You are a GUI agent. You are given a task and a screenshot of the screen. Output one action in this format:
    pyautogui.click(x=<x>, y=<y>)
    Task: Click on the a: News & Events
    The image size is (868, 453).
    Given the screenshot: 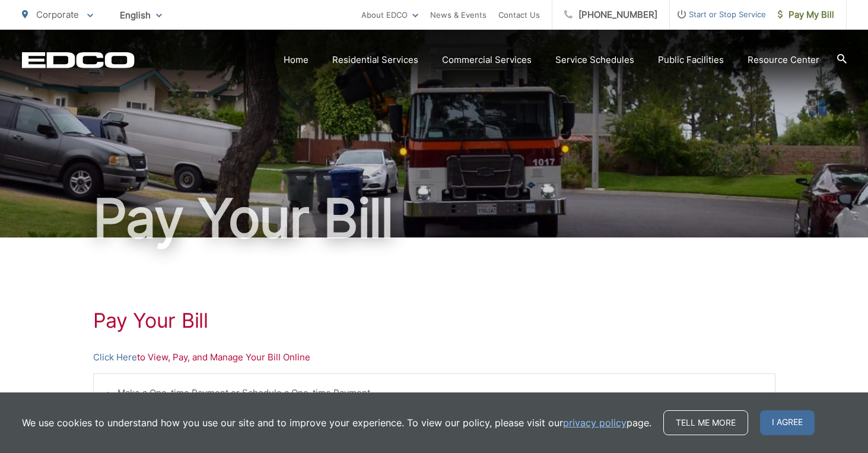 What is the action you would take?
    pyautogui.click(x=458, y=15)
    